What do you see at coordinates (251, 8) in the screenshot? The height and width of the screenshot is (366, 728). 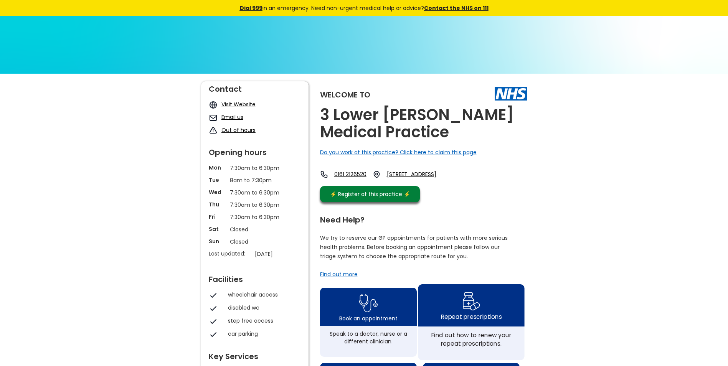 I see `strong: Dial 999` at bounding box center [251, 8].